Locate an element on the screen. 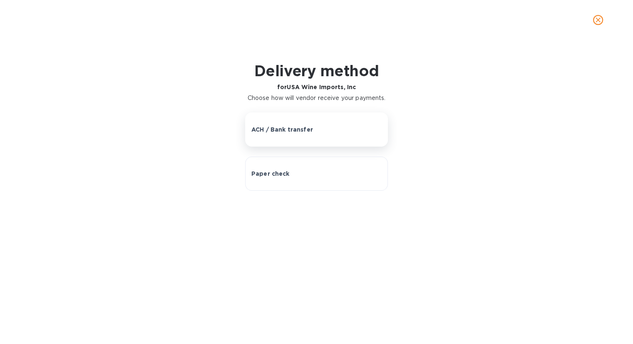 This screenshot has width=633, height=344. h1: Delivery method is located at coordinates (317, 71).